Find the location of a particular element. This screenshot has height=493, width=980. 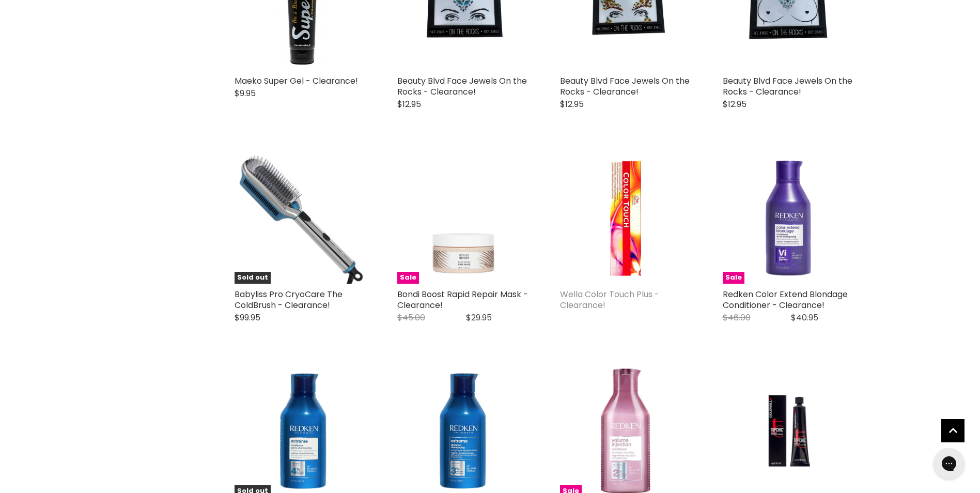

a: Bondi Boost Rapid Repair Mask - Clearance! is located at coordinates (463, 300).